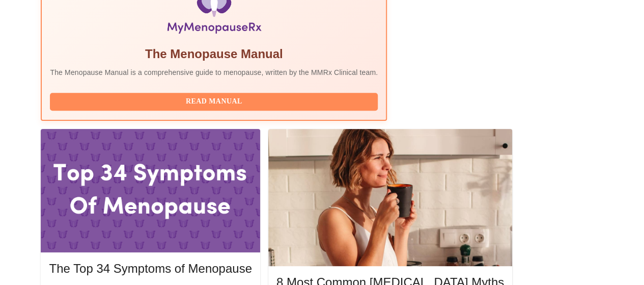 Image resolution: width=644 pixels, height=285 pixels. I want to click on h5: The Top 34 Symptoms of Menopause, so click(150, 268).